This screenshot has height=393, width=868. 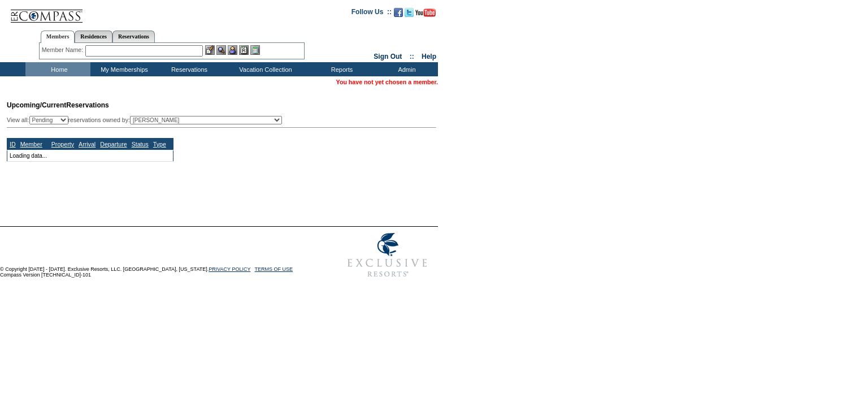 What do you see at coordinates (387, 255) in the screenshot?
I see `img: Exclusive Resorts` at bounding box center [387, 255].